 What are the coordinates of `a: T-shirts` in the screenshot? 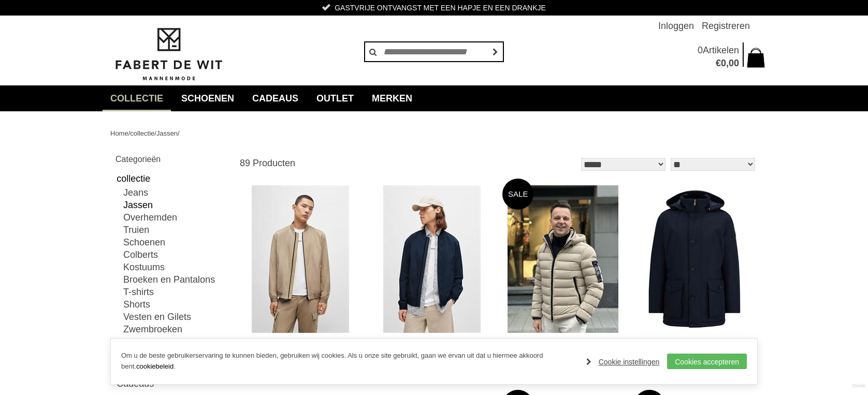 It's located at (175, 292).